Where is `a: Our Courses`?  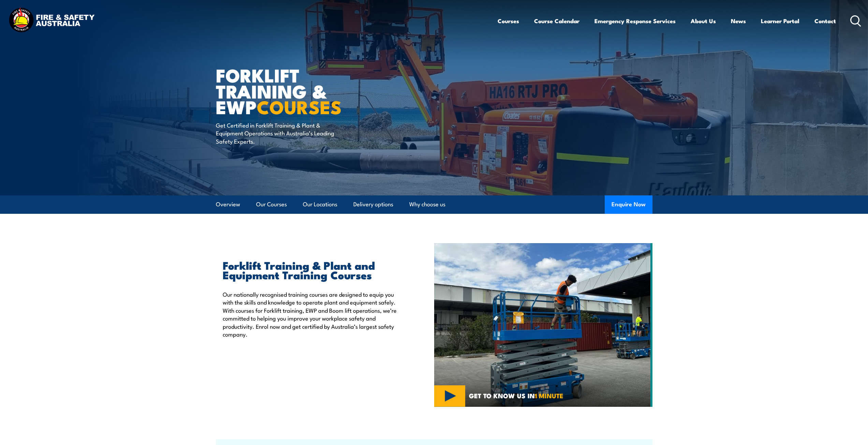 a: Our Courses is located at coordinates (272, 205).